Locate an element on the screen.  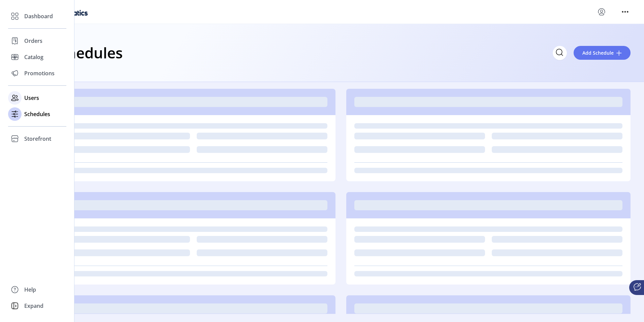
span: Expand is located at coordinates (34, 305).